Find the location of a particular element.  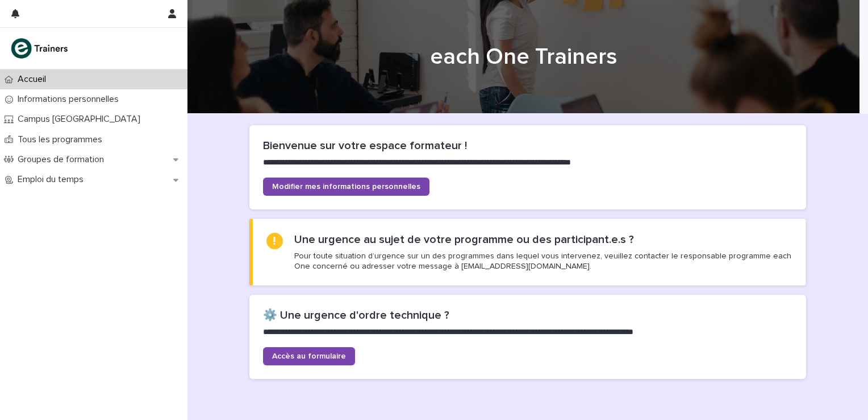

p: Emploi du temps is located at coordinates (53, 179).